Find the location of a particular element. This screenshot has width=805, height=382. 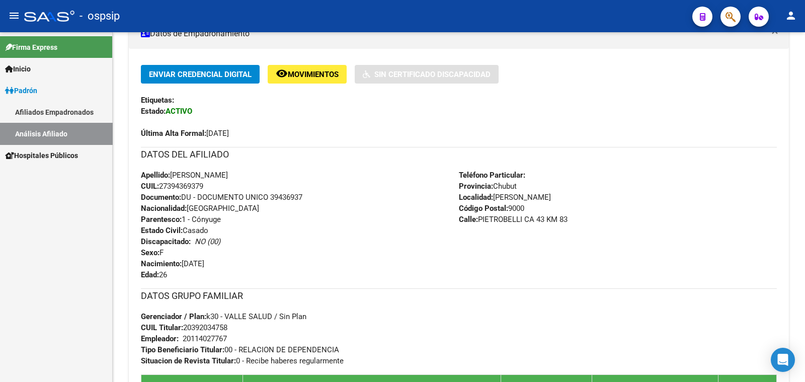

strong: Calle: is located at coordinates (469, 219).